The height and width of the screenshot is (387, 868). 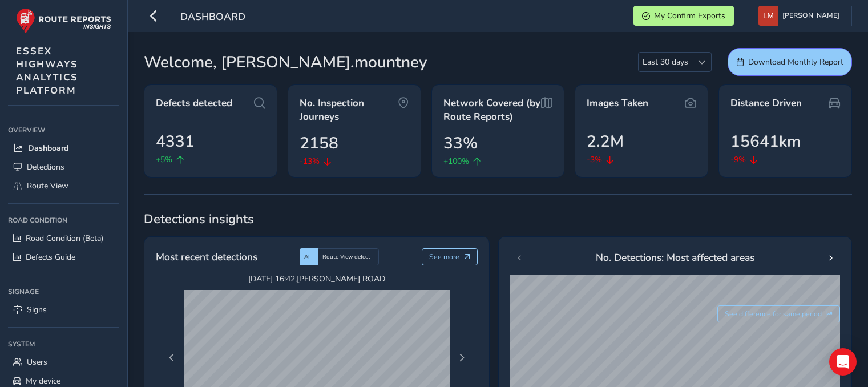 What do you see at coordinates (172, 358) in the screenshot?
I see `button: Previous Page` at bounding box center [172, 358].